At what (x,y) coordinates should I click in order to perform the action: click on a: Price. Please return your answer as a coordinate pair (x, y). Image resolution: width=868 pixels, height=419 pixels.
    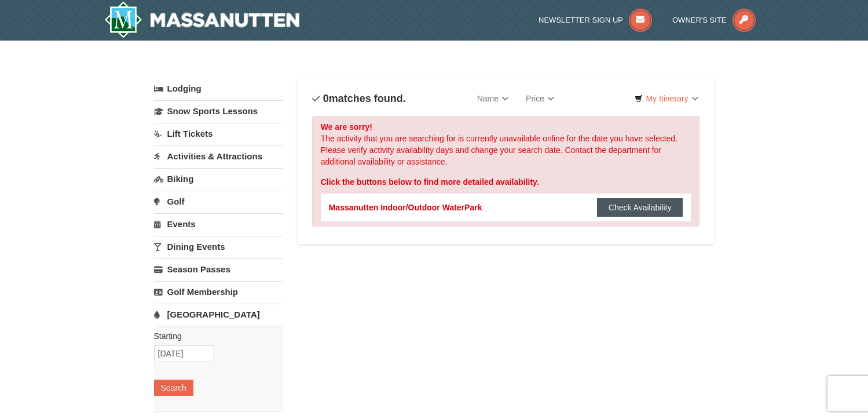
    Looking at the image, I should click on (540, 98).